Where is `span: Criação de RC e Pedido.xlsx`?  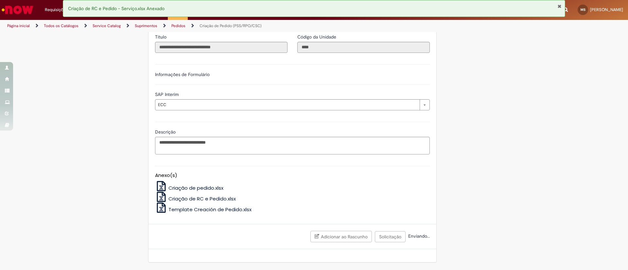 span: Criação de RC e Pedido.xlsx is located at coordinates (202, 199).